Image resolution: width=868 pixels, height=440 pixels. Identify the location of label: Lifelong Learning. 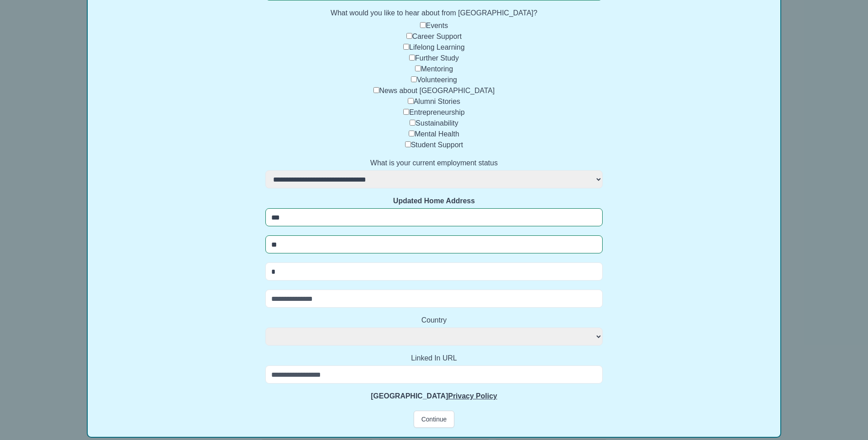
(437, 47).